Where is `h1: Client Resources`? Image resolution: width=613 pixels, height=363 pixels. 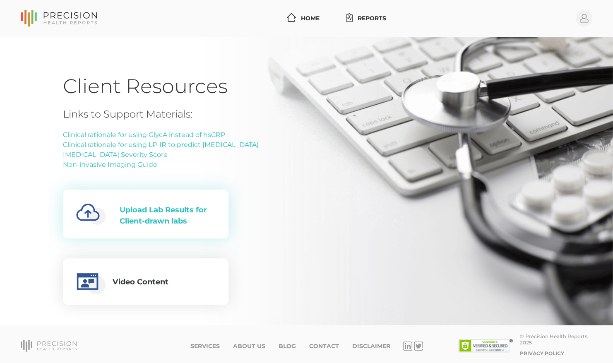 h1: Client Resources is located at coordinates (306, 86).